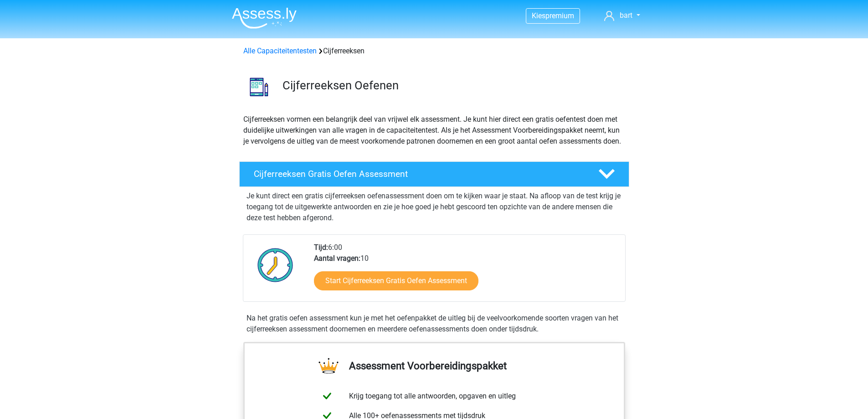 Image resolution: width=868 pixels, height=419 pixels. I want to click on a: Cijferreeksen Gratis Oefen Assessment, so click(434, 174).